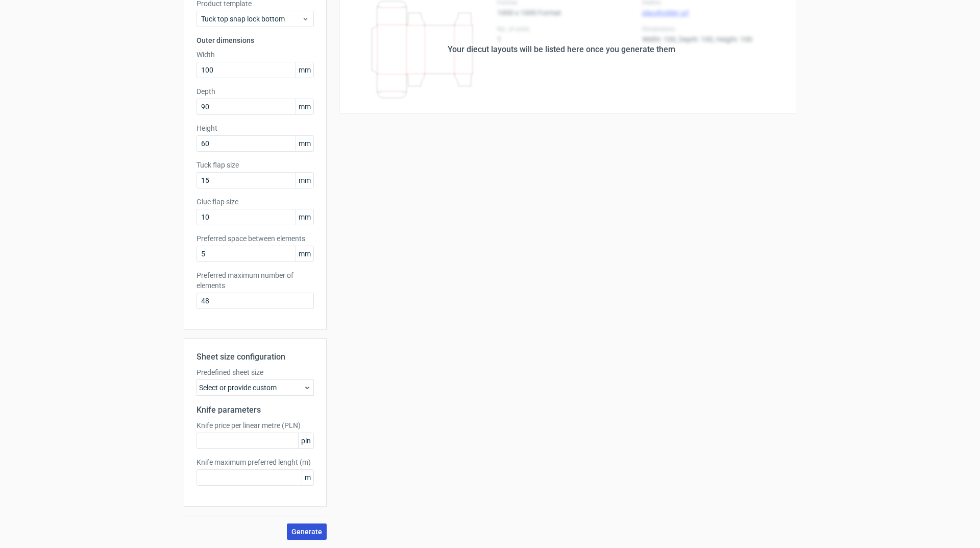 This screenshot has height=548, width=980. I want to click on label: Knife maximum preferred lenght (m), so click(255, 463).